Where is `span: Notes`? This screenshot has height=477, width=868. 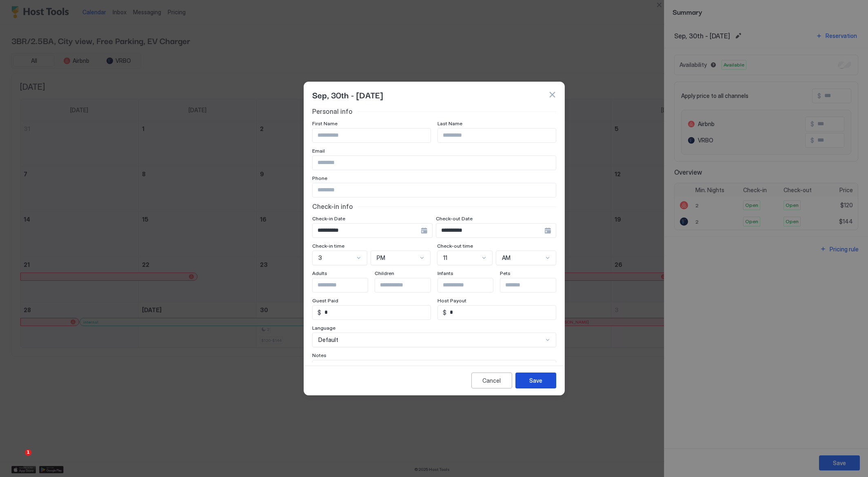 span: Notes is located at coordinates (319, 355).